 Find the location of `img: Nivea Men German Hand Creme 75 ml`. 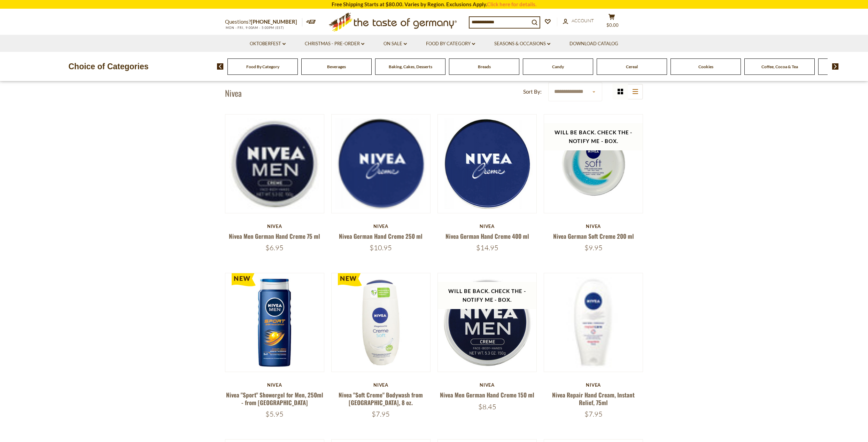

img: Nivea Men German Hand Creme 75 ml is located at coordinates (274, 163).